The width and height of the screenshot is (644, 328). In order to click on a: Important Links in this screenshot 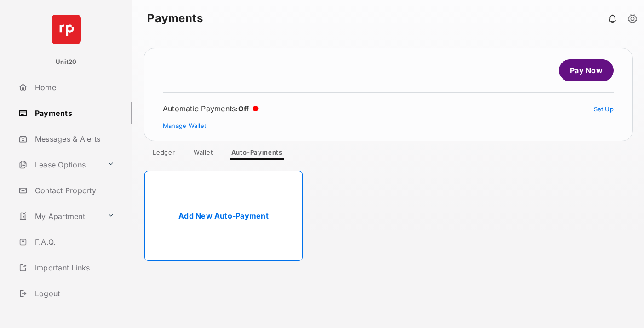, I will do `click(66, 268)`.